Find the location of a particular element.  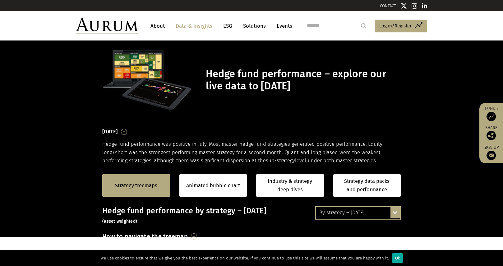

span: Log in/Register is located at coordinates (396, 26).